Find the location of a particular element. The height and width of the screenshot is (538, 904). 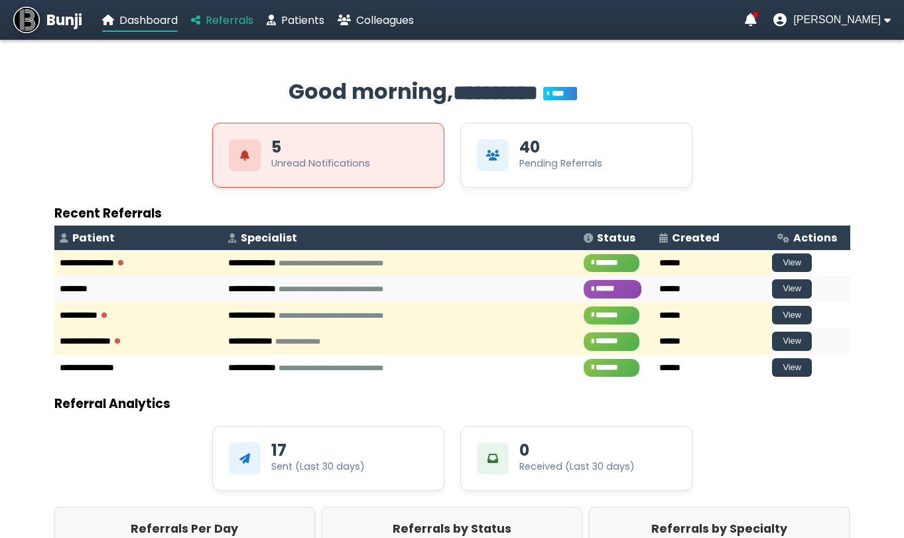

th: Status is located at coordinates (616, 237).